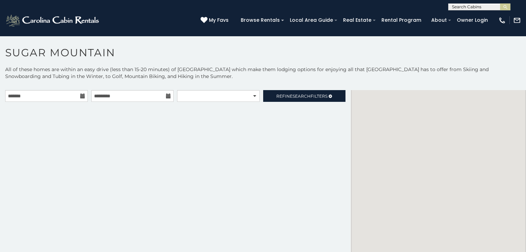  What do you see at coordinates (401, 20) in the screenshot?
I see `a: Rental Program` at bounding box center [401, 20].